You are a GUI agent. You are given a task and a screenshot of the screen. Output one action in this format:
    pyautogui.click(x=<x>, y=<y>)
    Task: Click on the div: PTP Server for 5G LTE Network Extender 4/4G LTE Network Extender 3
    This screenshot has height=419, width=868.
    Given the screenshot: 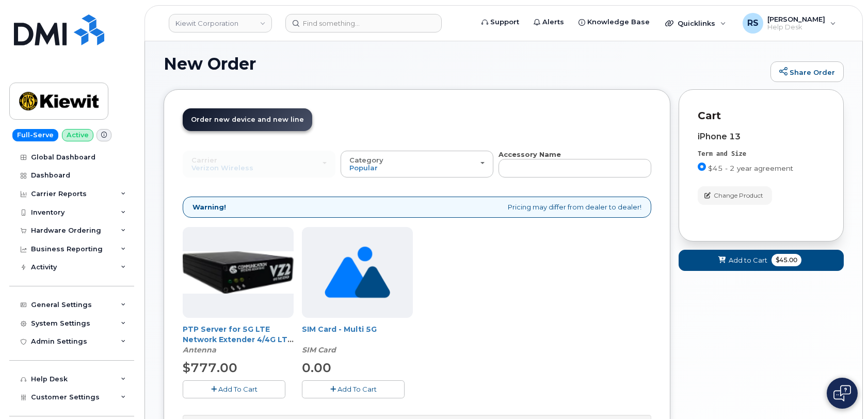 What is the action you would take?
    pyautogui.click(x=238, y=340)
    